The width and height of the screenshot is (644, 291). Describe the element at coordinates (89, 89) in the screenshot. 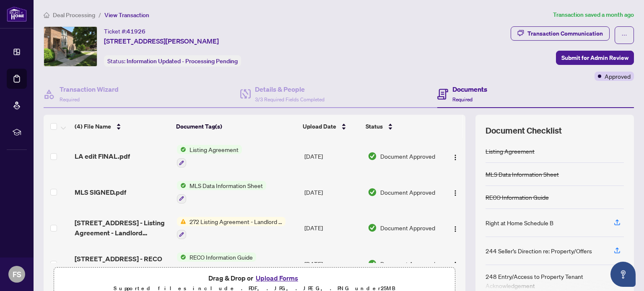

I see `h4: Transaction Wizard` at that location.